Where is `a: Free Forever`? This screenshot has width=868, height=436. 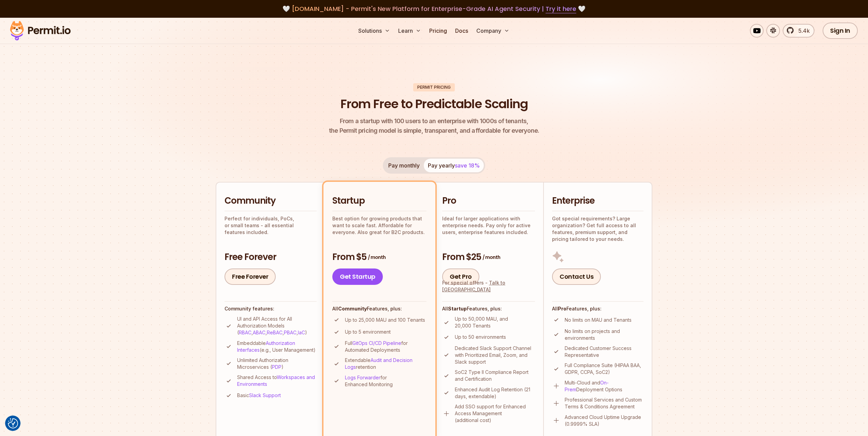
a: Free Forever is located at coordinates (250, 276).